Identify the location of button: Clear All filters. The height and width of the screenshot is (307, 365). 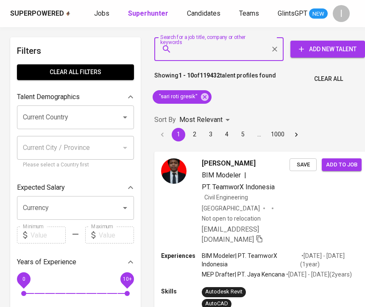
(75, 72).